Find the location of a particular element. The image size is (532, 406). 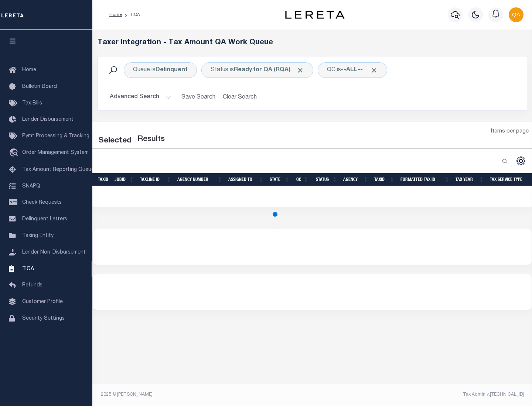

i: travel_explore is located at coordinates (15, 153).